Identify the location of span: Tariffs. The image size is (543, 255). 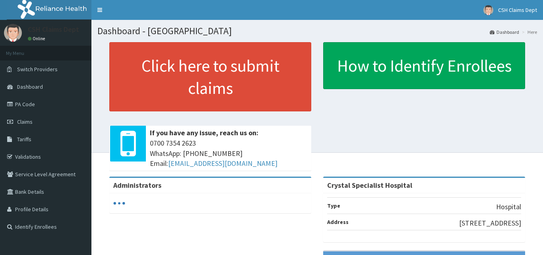
(24, 139).